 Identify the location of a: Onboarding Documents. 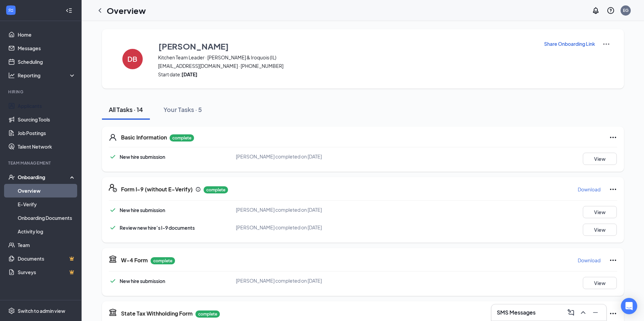
(46, 218).